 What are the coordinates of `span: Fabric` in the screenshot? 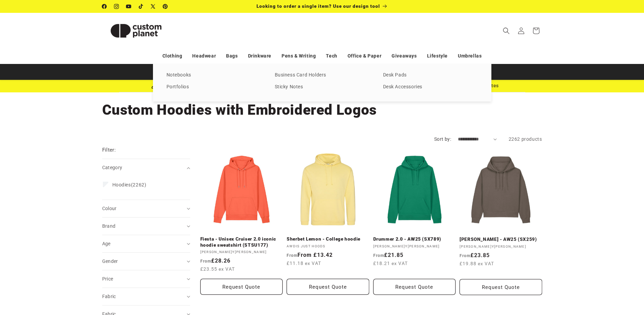 It's located at (109, 296).